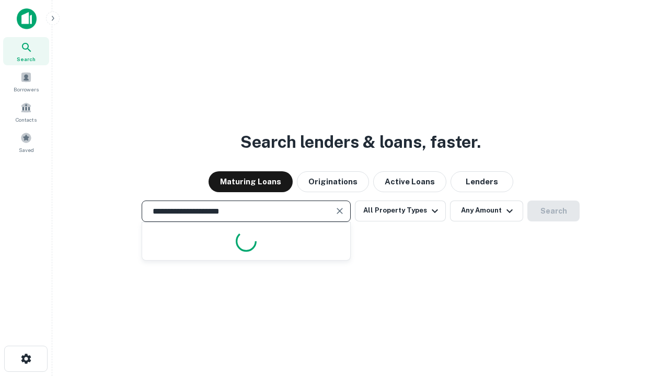 Image resolution: width=669 pixels, height=376 pixels. Describe the element at coordinates (26, 51) in the screenshot. I see `a: Search` at that location.